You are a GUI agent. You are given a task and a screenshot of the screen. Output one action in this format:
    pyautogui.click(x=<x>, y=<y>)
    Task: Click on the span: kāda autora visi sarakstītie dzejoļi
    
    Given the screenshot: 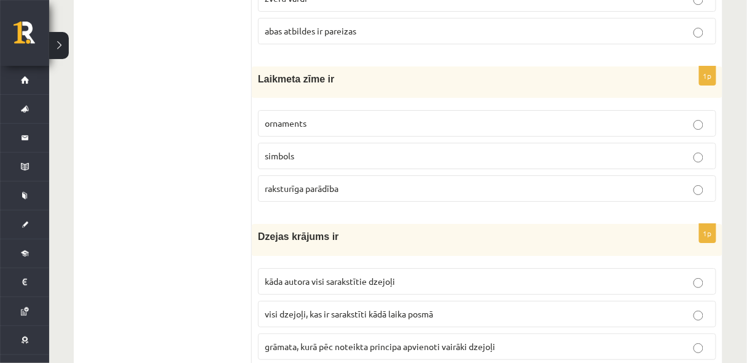 What is the action you would take?
    pyautogui.click(x=330, y=281)
    